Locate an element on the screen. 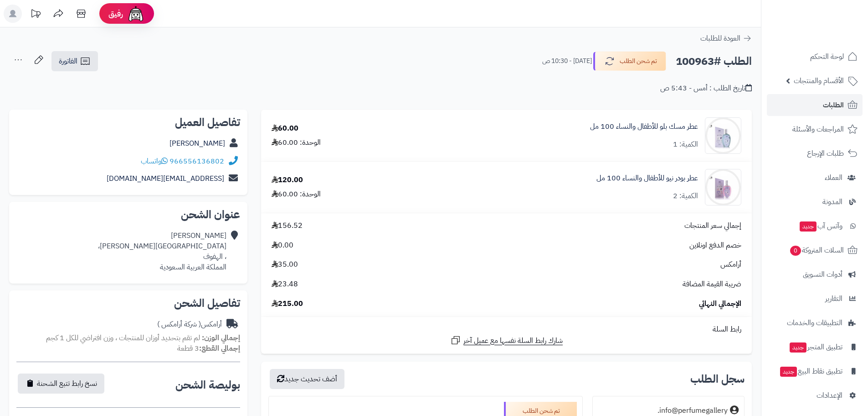 The image size is (868, 416). div: تاريخ الطلب : أمس - 5:43 ص is located at coordinates (706, 88).